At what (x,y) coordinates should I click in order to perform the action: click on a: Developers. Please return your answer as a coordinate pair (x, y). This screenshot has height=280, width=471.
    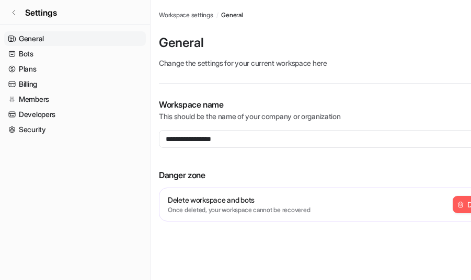
    Looking at the image, I should click on (75, 115).